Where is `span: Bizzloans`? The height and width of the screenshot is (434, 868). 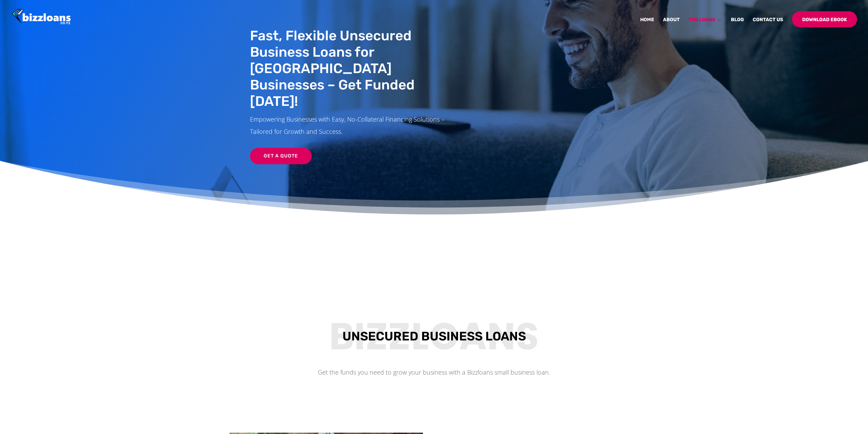 span: Bizzloans is located at coordinates (434, 336).